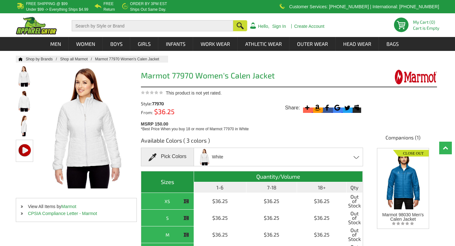 This screenshot has width=455, height=246. Describe the element at coordinates (253, 126) in the screenshot. I see `div: MSRP 150.00` at that location.